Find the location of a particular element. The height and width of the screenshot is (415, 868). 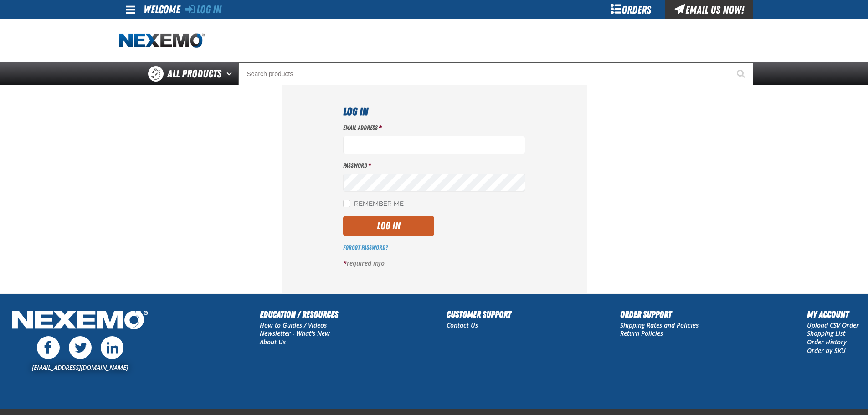

h1: Log In is located at coordinates (434, 111).